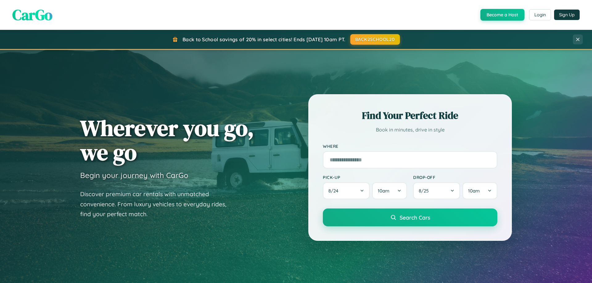  What do you see at coordinates (410, 218) in the screenshot?
I see `button: Search Cars` at bounding box center [410, 218].